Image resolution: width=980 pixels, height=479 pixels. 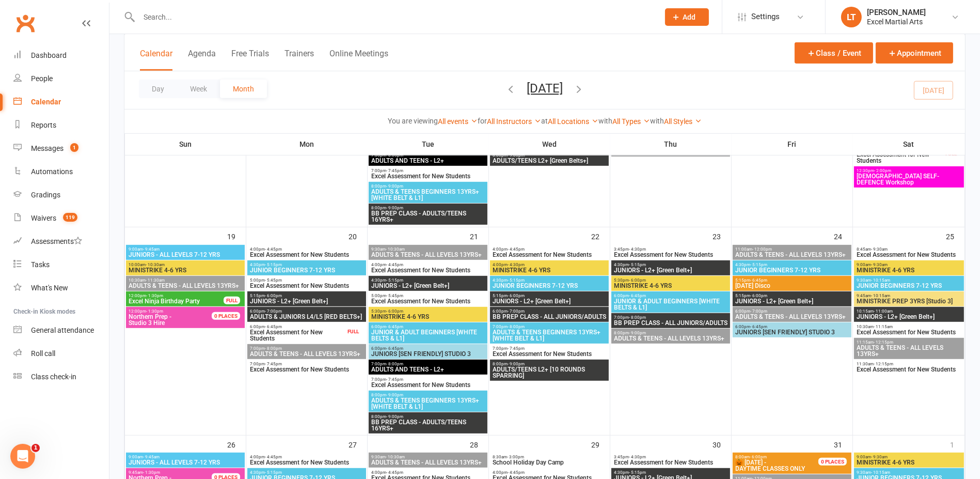 What do you see at coordinates (671, 286) in the screenshot?
I see `span: MINISTRIKE 4-6 YRS` at bounding box center [671, 286].